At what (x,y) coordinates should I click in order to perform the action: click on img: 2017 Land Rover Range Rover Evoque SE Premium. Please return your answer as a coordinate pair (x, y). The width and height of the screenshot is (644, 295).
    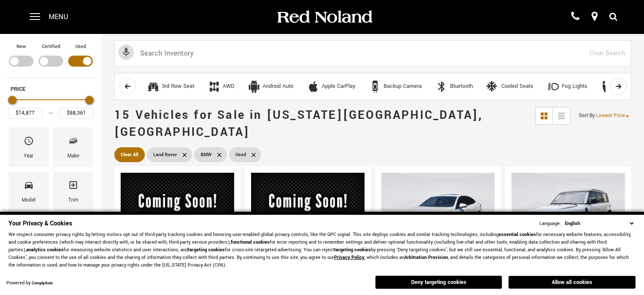
    Looking at the image, I should click on (178, 216).